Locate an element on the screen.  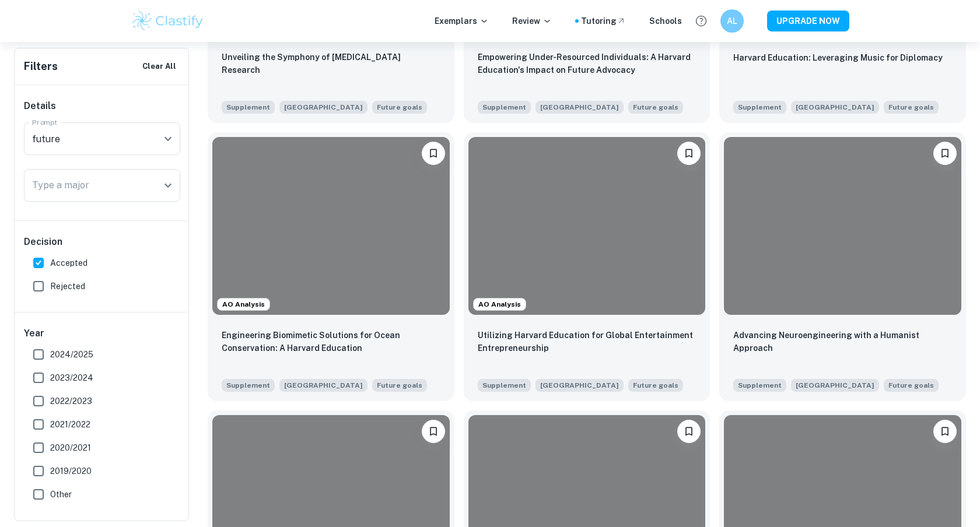
p: Review is located at coordinates (532, 21).